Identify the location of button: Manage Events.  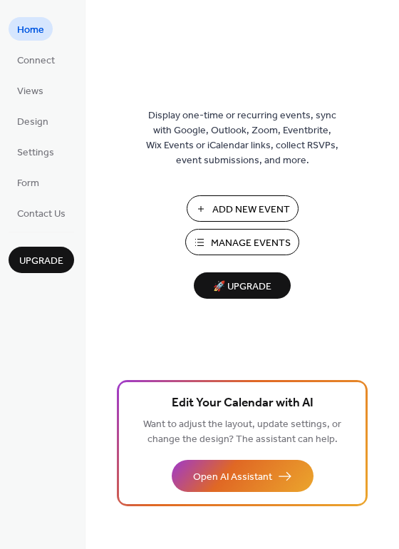
(242, 242).